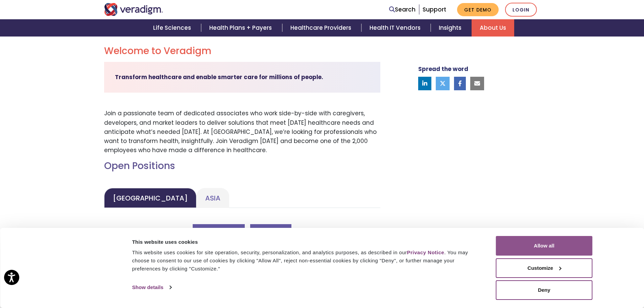 The height and width of the screenshot is (308, 644). I want to click on a: Privacy Notice, so click(426, 252).